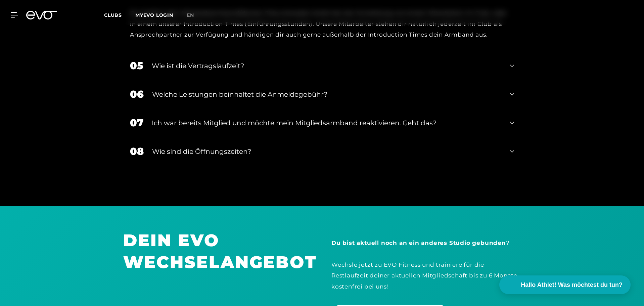 The height and width of the screenshot is (306, 644). Describe the element at coordinates (327, 151) in the screenshot. I see `div: Wie sind die Öffnungszeiten?` at that location.